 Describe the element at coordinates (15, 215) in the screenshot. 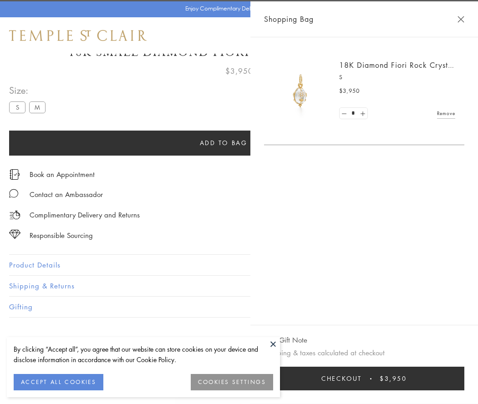

I see `img: icon_delivery.svg` at that location.